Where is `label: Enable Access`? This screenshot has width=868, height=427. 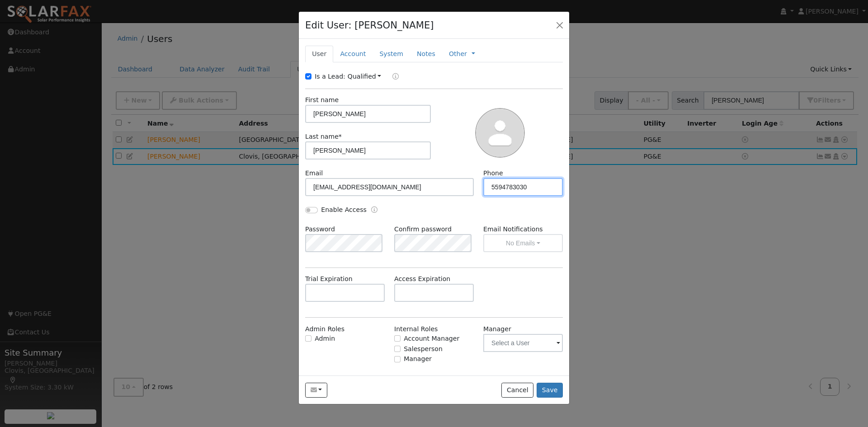
label: Enable Access is located at coordinates (344, 210).